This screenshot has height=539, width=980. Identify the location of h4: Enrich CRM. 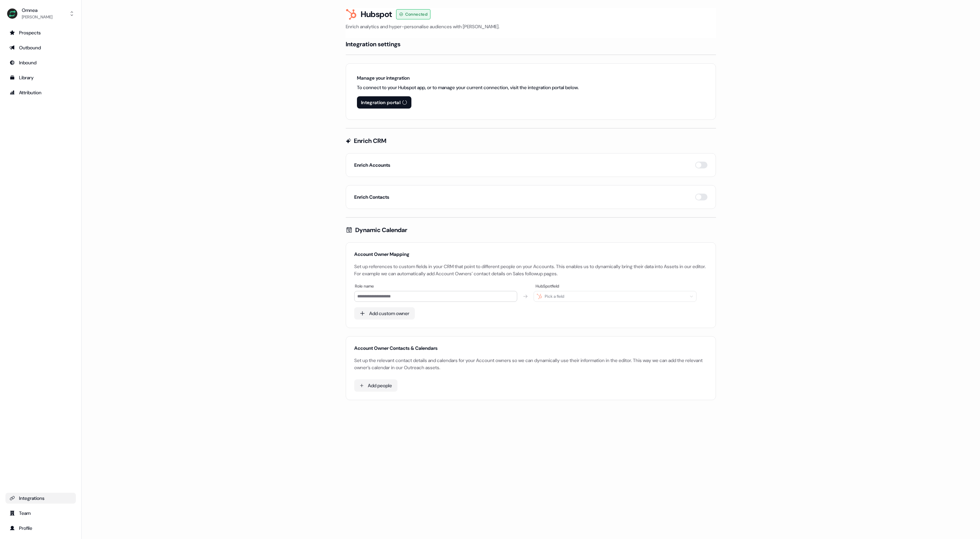
(370, 141).